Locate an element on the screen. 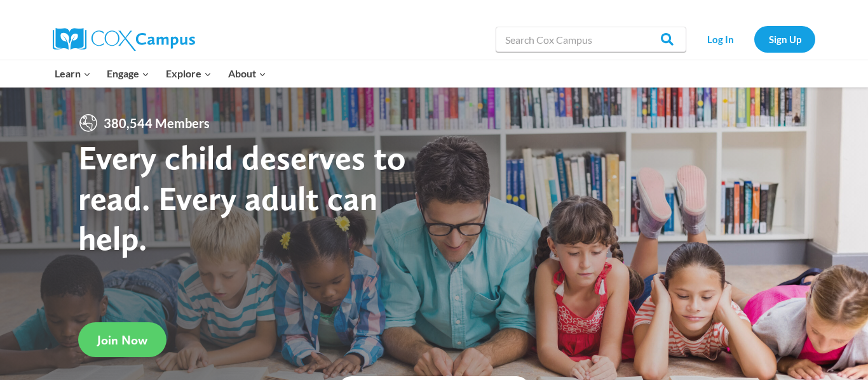 The image size is (868, 380). img: Cox Campus is located at coordinates (124, 39).